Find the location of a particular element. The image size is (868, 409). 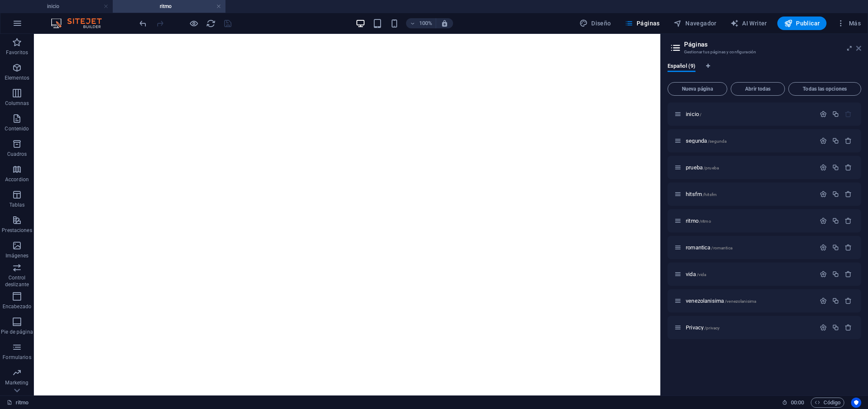

span: /ritmo is located at coordinates (705, 221).